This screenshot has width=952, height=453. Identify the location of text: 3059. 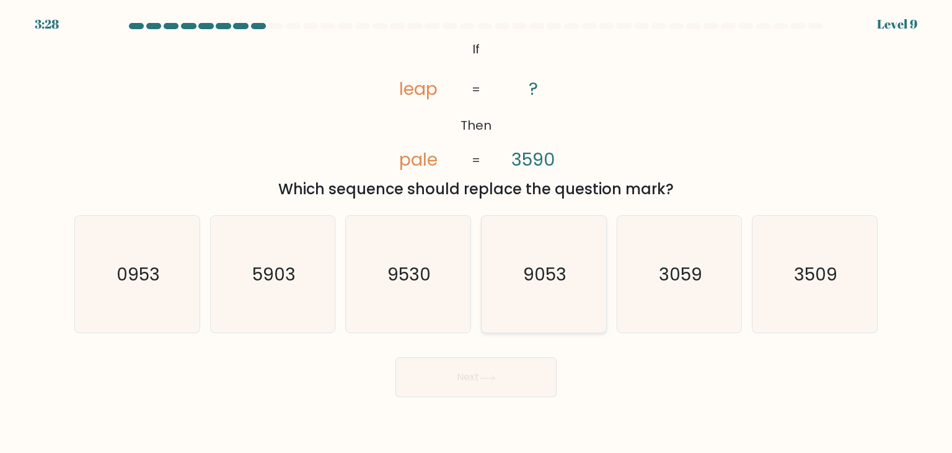
(681, 274).